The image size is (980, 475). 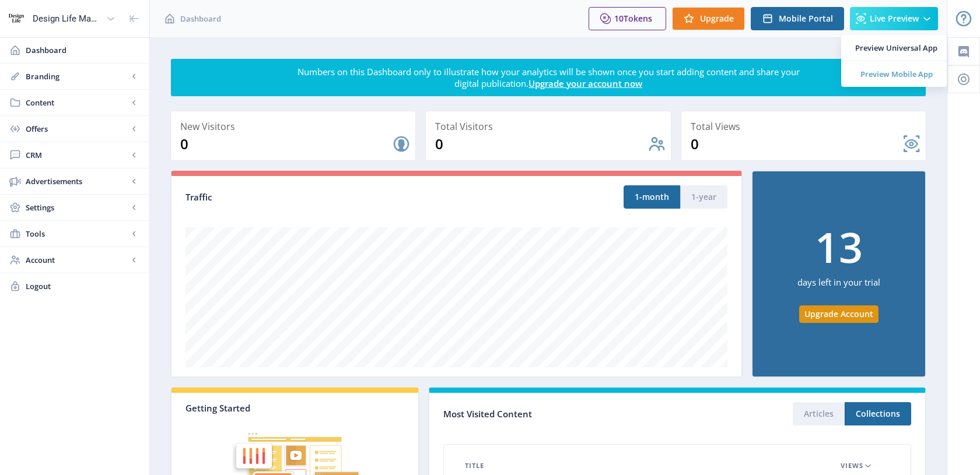 I want to click on span: Preview Universal App, so click(x=896, y=48).